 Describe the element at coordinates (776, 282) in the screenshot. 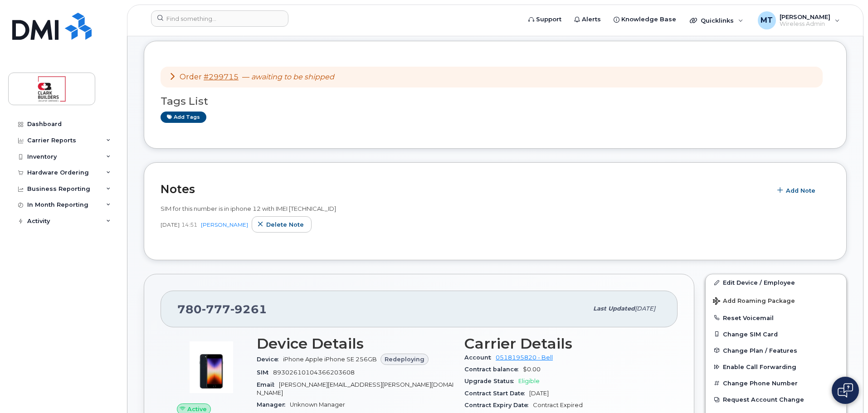

I see `a: Edit Device / Employee` at that location.